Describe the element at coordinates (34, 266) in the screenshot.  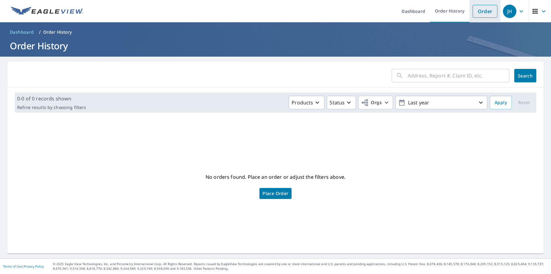
I see `a: Privacy Policy` at that location.